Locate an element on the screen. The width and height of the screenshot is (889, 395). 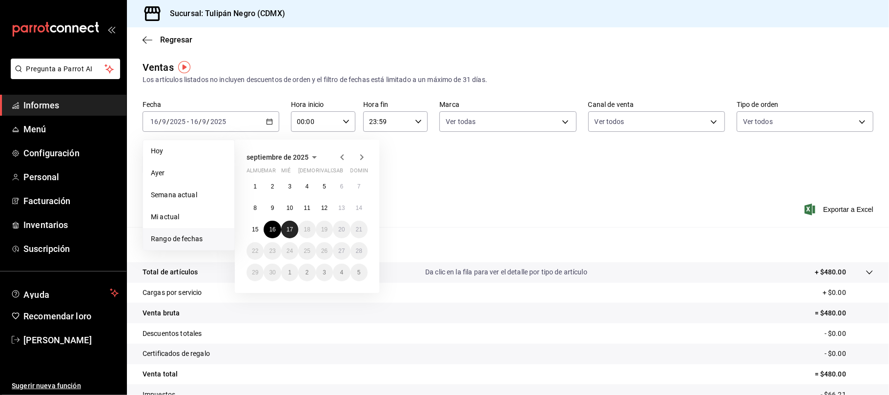
button: 6 de septiembre de 2025 is located at coordinates (341, 186).